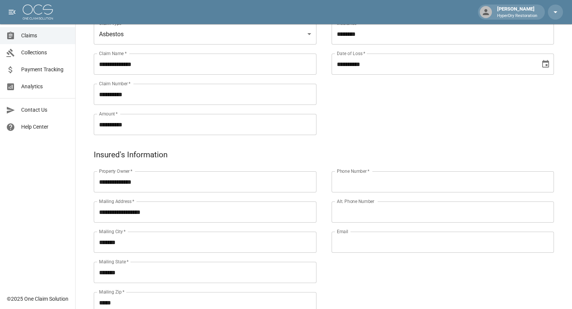 This screenshot has width=572, height=309. I want to click on span: Contact Us, so click(45, 110).